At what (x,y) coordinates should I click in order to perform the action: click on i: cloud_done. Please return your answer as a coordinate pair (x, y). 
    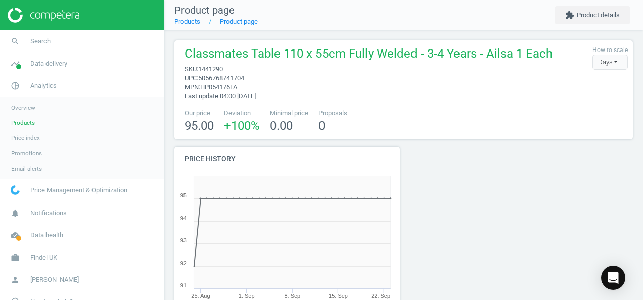
    Looking at the image, I should click on (15, 236).